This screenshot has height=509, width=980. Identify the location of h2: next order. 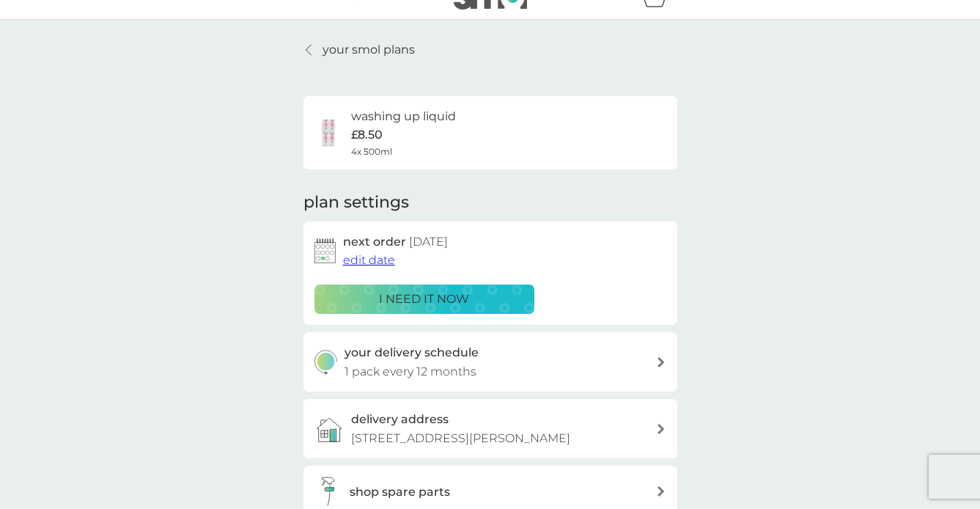
(396, 242).